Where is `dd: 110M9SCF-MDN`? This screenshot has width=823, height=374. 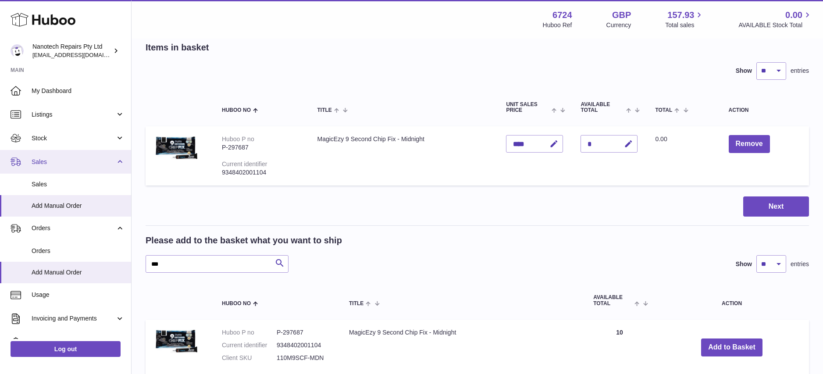 dd: 110M9SCF-MDN is located at coordinates (304, 358).